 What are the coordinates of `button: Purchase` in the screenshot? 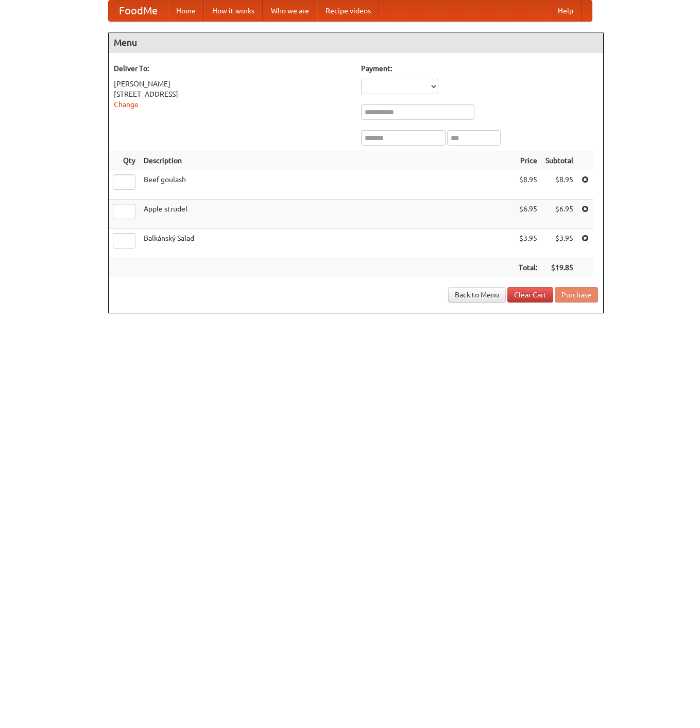 It's located at (576, 295).